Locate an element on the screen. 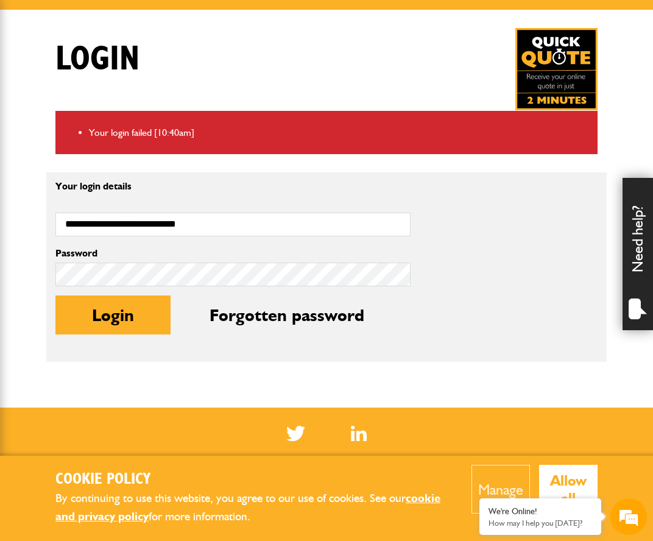 The height and width of the screenshot is (541, 653). h1: Login is located at coordinates (97, 59).